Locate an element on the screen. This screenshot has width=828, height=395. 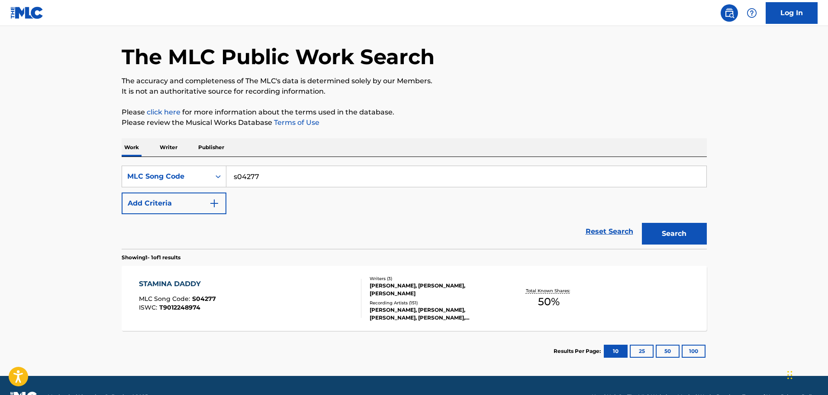
a: click here is located at coordinates (164, 112).